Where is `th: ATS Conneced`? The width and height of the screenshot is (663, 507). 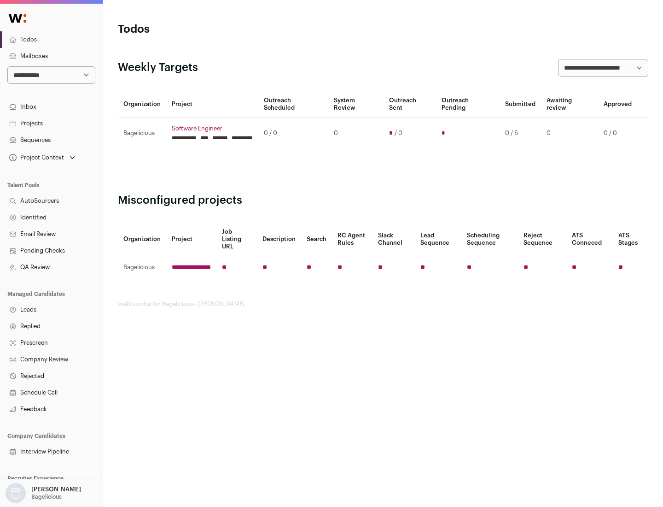
th: ATS Conneced is located at coordinates (590, 239).